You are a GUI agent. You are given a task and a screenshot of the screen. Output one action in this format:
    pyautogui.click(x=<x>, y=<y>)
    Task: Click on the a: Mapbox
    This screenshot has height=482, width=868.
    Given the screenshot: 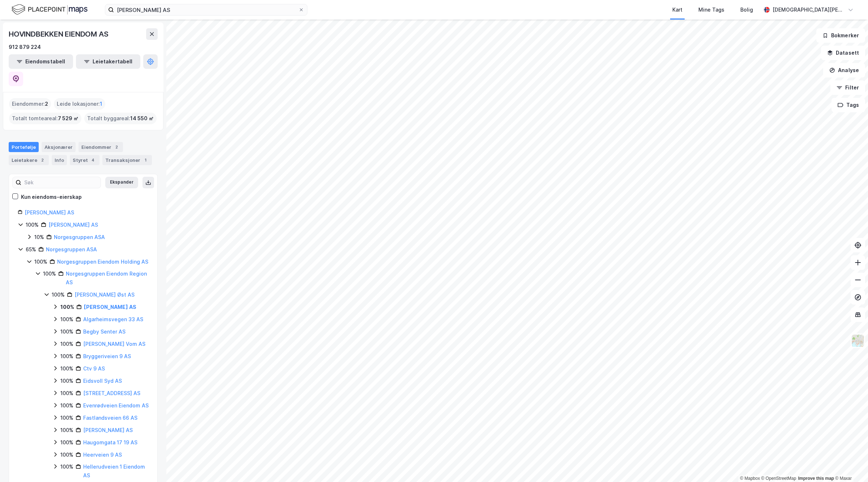 What is the action you would take?
    pyautogui.click(x=750, y=479)
    